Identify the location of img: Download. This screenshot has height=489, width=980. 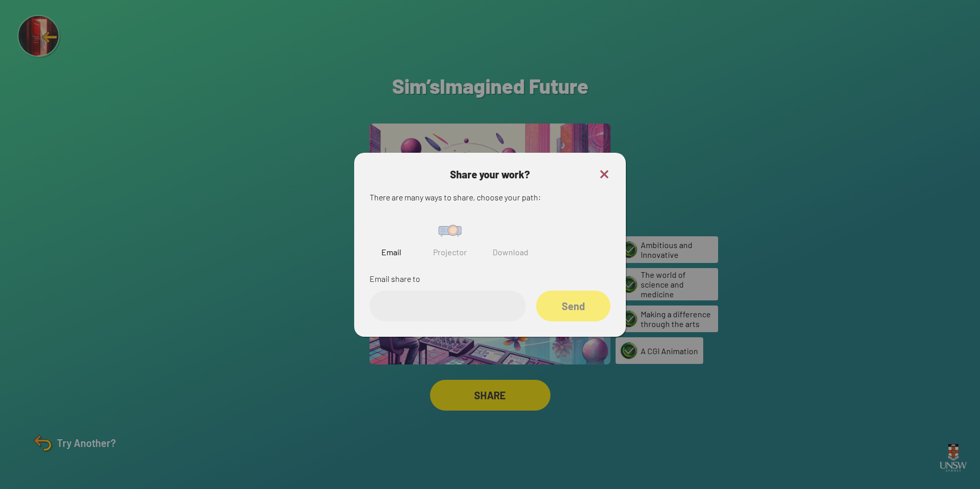
(511, 231).